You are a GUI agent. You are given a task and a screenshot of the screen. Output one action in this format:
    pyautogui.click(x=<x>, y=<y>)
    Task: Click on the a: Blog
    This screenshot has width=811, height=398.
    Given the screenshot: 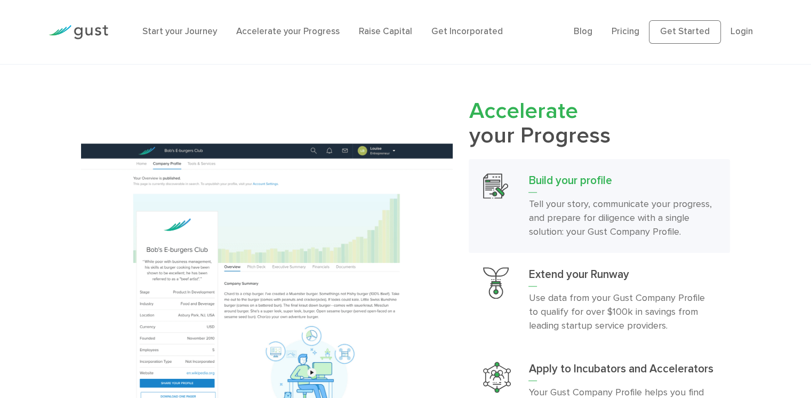 What is the action you would take?
    pyautogui.click(x=582, y=31)
    